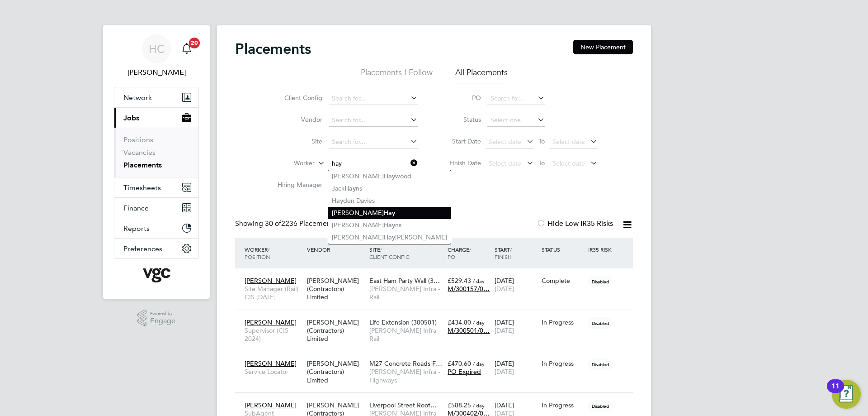 This screenshot has width=868, height=416. What do you see at coordinates (563, 281) in the screenshot?
I see `div: Complete` at bounding box center [563, 281].